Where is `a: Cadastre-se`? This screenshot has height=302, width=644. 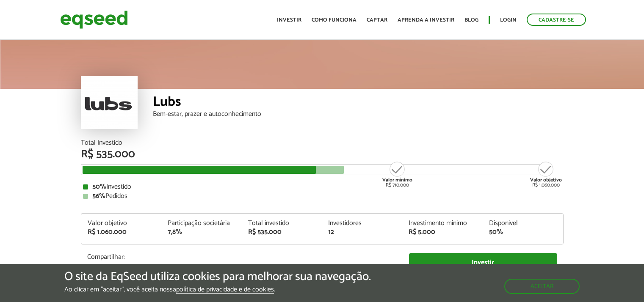 a: Cadastre-se is located at coordinates (556, 19).